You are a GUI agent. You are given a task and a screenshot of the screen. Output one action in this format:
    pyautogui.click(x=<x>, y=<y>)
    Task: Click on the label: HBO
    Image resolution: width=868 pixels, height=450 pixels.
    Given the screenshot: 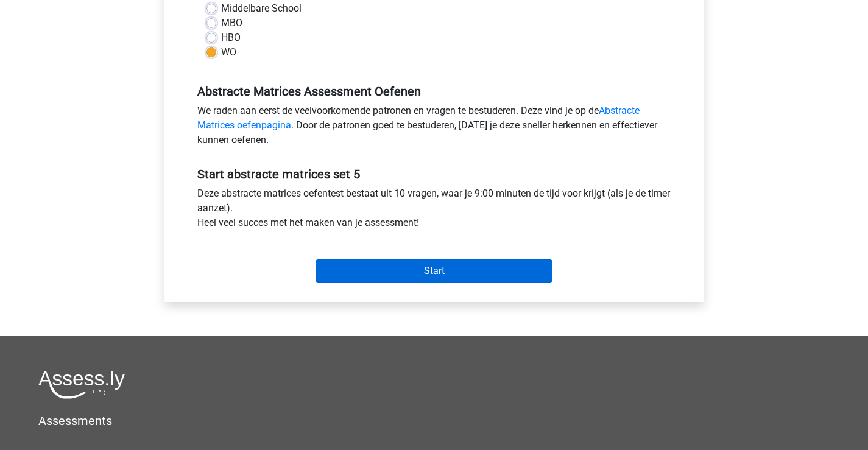 What is the action you would take?
    pyautogui.click(x=231, y=38)
    